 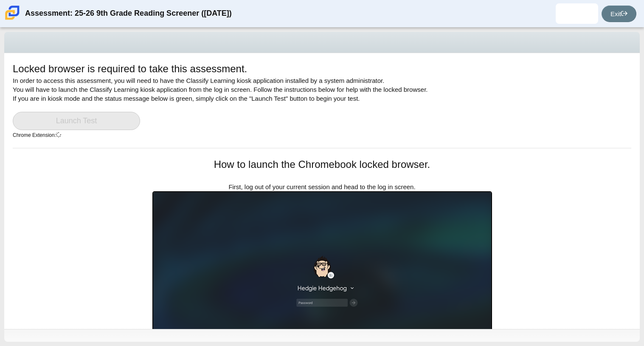 What do you see at coordinates (619, 13) in the screenshot?
I see `a: Exit` at bounding box center [619, 13].